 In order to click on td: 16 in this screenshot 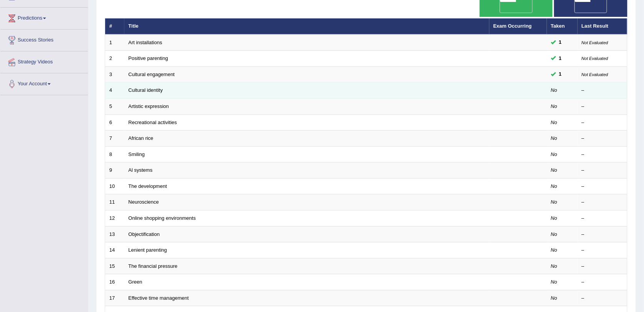, I will do `click(115, 282)`.